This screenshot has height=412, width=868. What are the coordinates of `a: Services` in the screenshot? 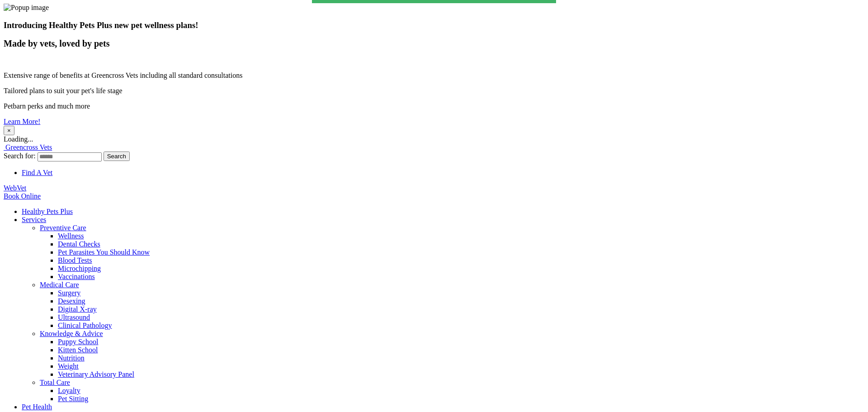 It's located at (34, 219).